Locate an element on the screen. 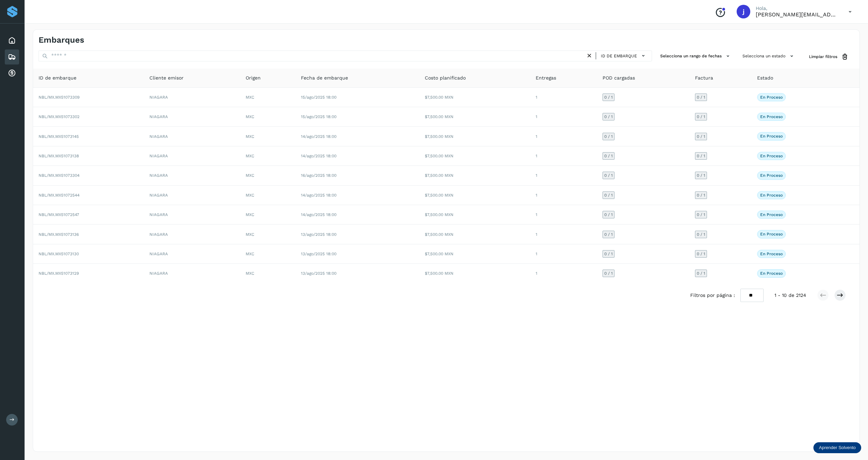  button: Selecciona un estado is located at coordinates (769, 56).